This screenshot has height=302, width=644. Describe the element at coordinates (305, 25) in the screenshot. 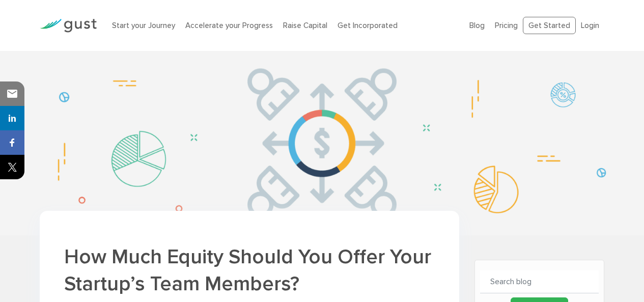

I see `a: Raise Capital` at that location.